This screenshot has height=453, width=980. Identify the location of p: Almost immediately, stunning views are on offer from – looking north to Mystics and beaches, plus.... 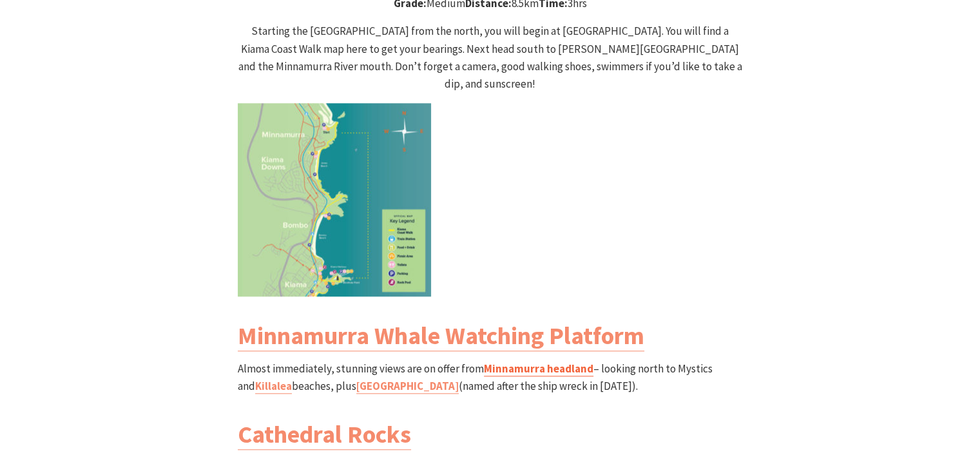
(490, 378).